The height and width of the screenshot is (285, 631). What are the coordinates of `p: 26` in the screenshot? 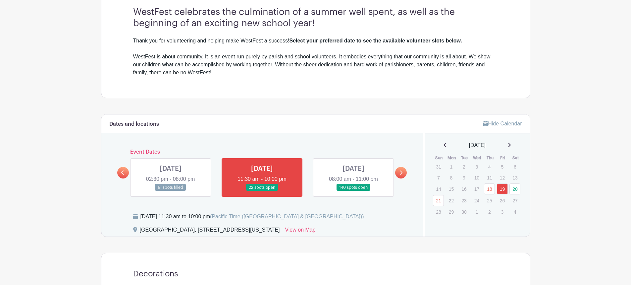 It's located at (502, 200).